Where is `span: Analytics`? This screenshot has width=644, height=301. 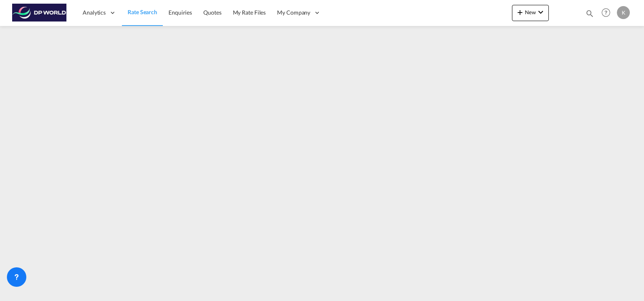 span: Analytics is located at coordinates (94, 13).